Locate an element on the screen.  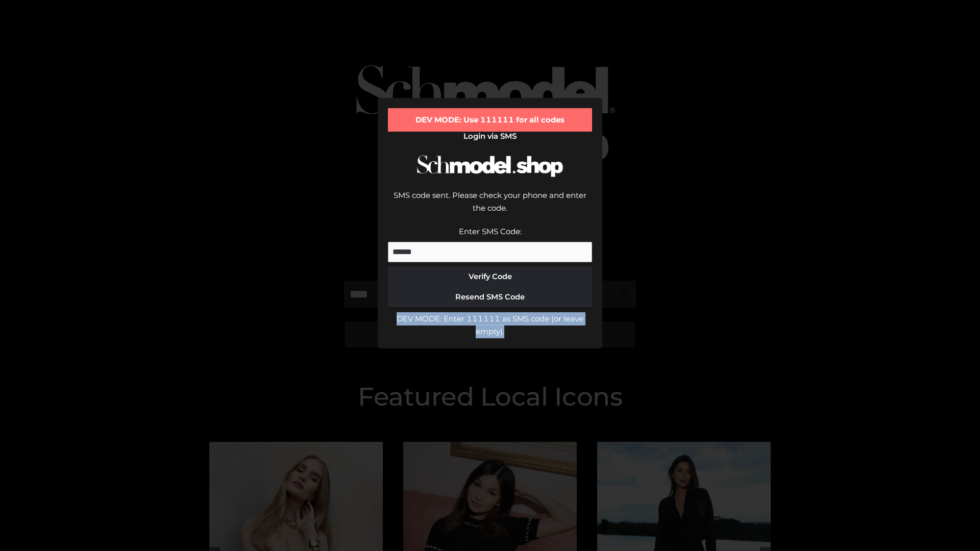
h2: Login via SMS is located at coordinates (490, 137).